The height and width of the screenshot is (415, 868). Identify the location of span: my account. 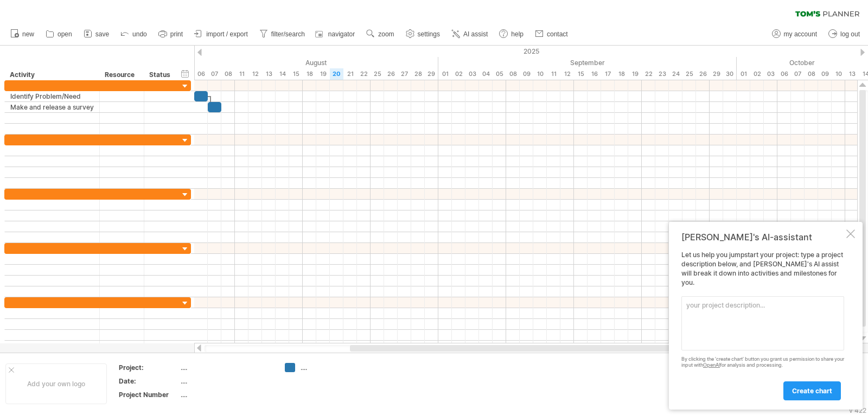
(800, 34).